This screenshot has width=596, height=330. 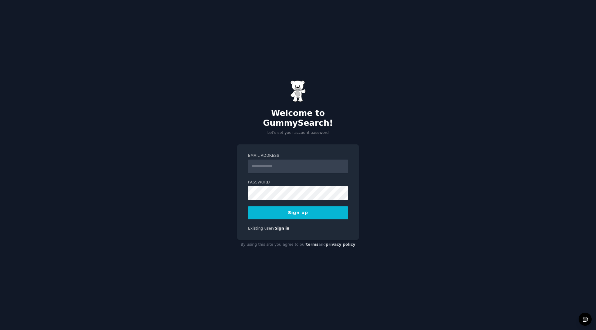 I want to click on label: Password, so click(x=298, y=183).